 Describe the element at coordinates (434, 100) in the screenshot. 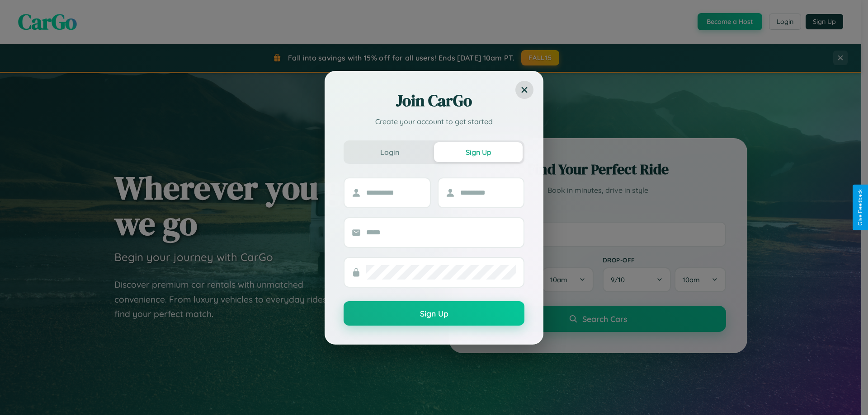

I see `h2: Join CarGo` at that location.